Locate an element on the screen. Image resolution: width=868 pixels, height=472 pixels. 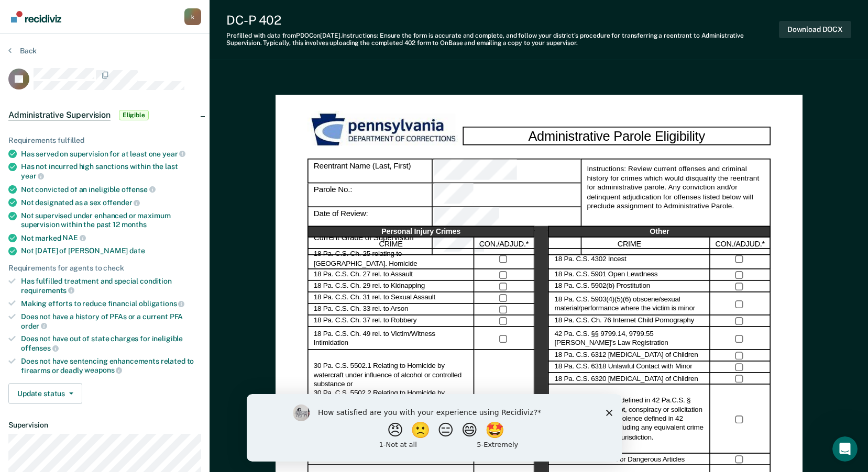
label: 18 Pa. C.S. Ch. 29 rel. to Kidnapping is located at coordinates (369, 286).